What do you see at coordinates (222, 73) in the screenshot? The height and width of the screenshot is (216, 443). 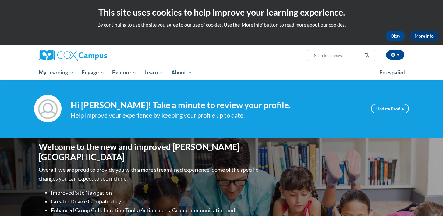 I see `div: Main menu` at bounding box center [222, 73].